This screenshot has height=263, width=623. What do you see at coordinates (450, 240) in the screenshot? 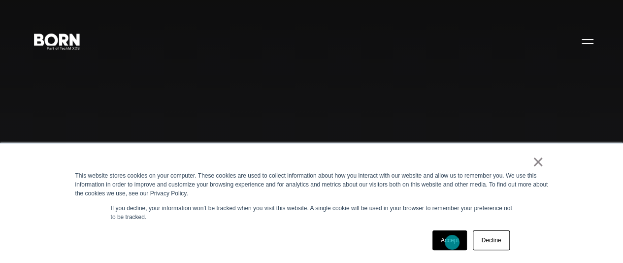
I see `a: Accept` at bounding box center [450, 240].